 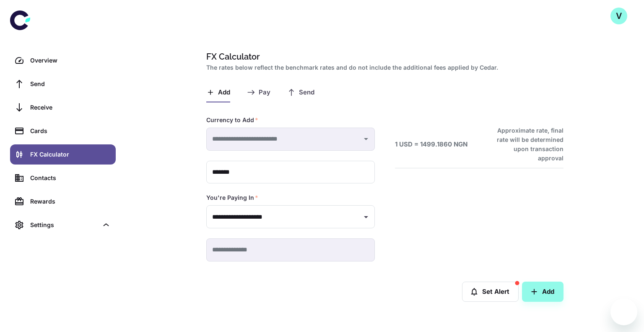 I want to click on a: Cards, so click(x=63, y=131).